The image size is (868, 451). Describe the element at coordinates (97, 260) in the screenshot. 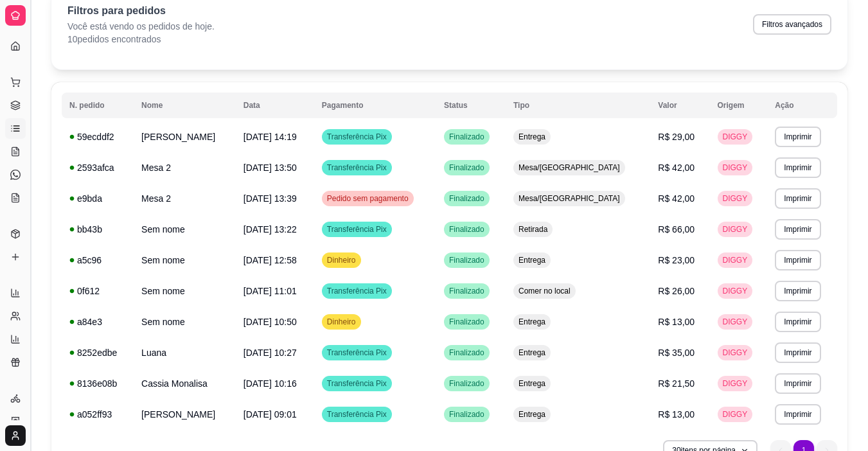

I see `div: a5c96` at that location.